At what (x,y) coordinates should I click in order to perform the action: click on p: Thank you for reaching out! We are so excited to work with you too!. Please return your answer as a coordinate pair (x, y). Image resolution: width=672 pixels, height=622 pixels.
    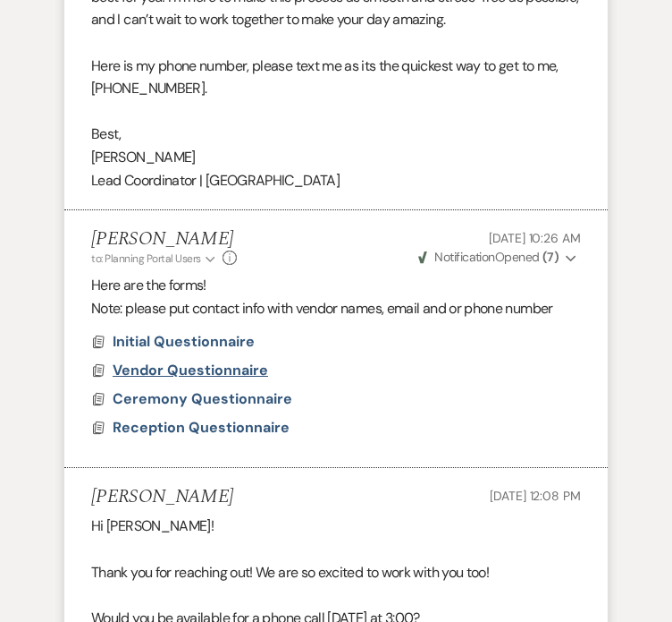
    Looking at the image, I should click on (336, 573).